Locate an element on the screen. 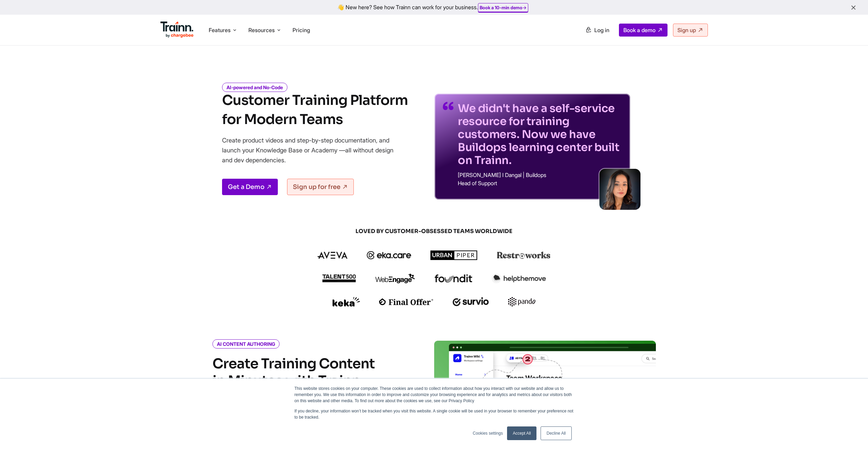 This screenshot has width=868, height=449. a: Sign up for free is located at coordinates (320, 187).